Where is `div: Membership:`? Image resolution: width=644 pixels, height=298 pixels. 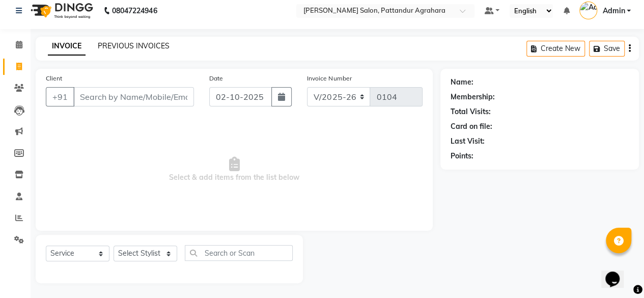
div: Membership: is located at coordinates (473, 97).